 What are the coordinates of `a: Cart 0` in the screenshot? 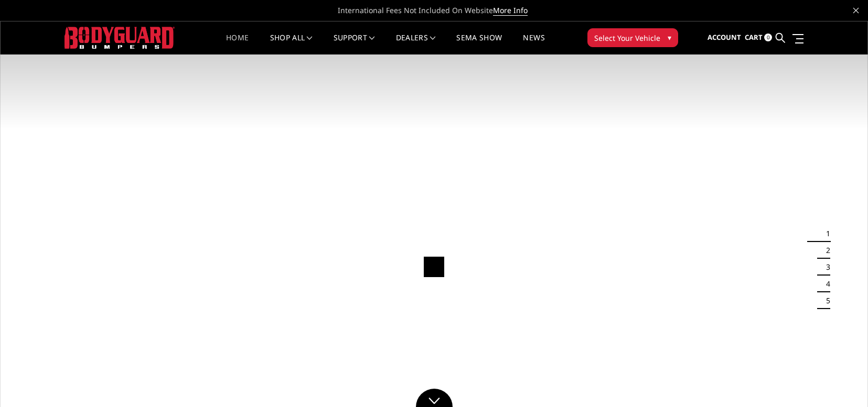 It's located at (758, 38).